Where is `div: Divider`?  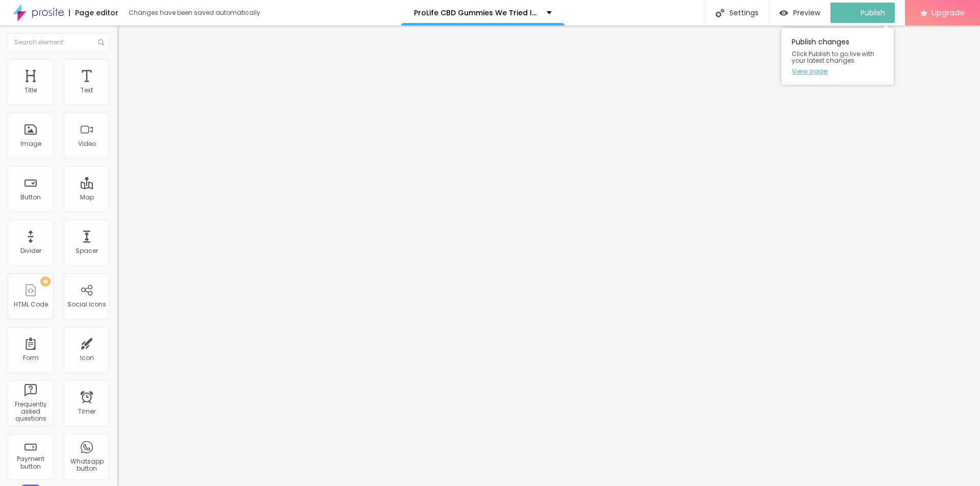 div: Divider is located at coordinates (30, 251).